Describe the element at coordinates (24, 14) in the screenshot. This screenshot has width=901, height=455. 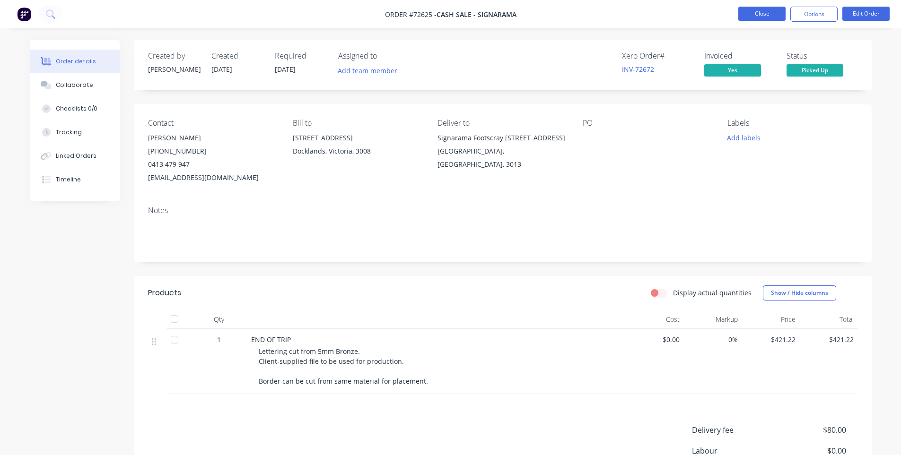
I see `img: Factory` at that location.